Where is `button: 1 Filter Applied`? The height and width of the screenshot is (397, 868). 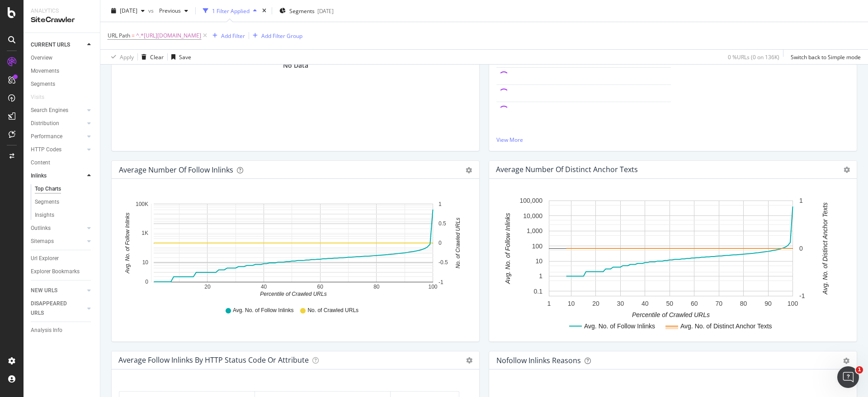
button: 1 Filter Applied is located at coordinates (230, 11).